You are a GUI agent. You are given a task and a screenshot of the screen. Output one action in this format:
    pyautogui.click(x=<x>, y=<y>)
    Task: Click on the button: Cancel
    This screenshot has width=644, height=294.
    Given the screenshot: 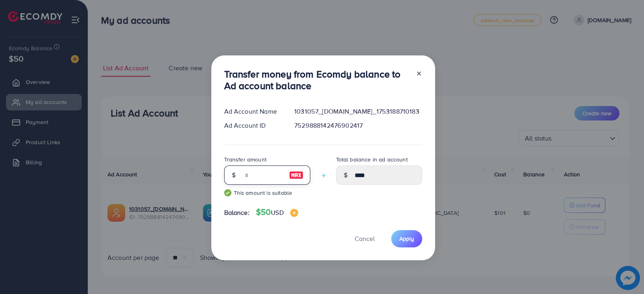 What is the action you would take?
    pyautogui.click(x=365, y=239)
    